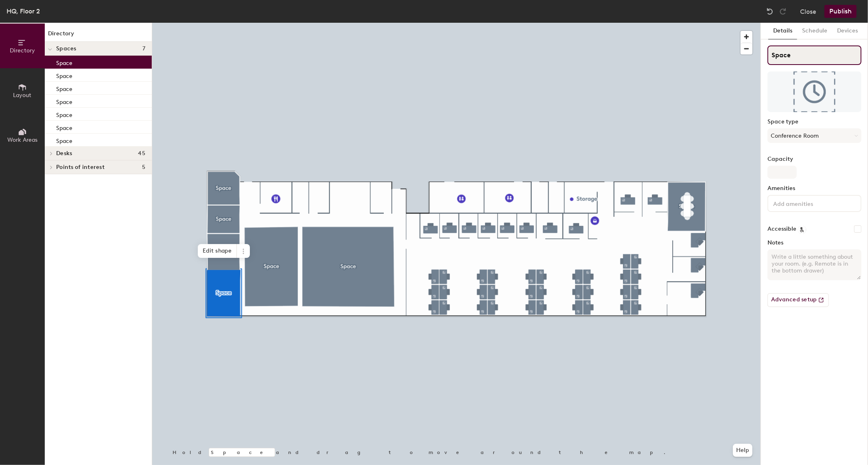 The image size is (868, 465). Describe the element at coordinates (23, 50) in the screenshot. I see `span: Directory` at that location.